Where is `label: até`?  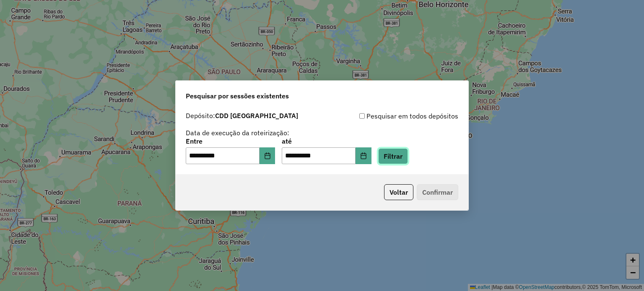
label: até is located at coordinates (326, 141).